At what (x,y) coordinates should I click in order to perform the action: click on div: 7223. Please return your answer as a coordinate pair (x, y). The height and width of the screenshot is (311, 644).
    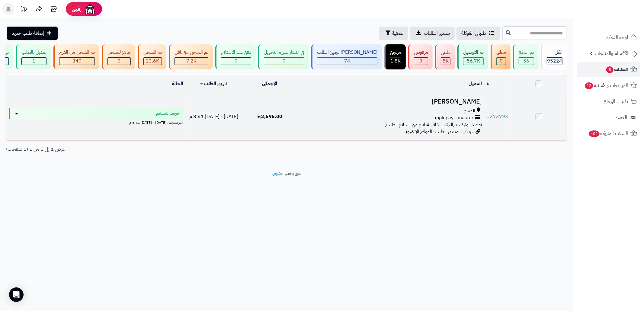
    Looking at the image, I should click on (191, 61).